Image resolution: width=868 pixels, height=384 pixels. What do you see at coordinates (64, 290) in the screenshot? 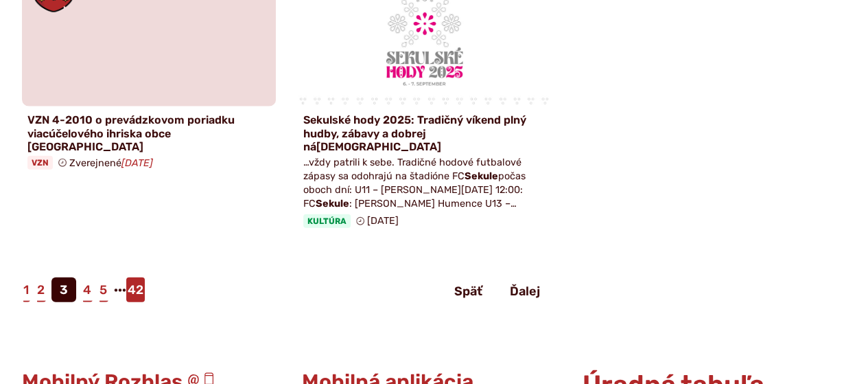
I see `span: 3` at bounding box center [64, 290].